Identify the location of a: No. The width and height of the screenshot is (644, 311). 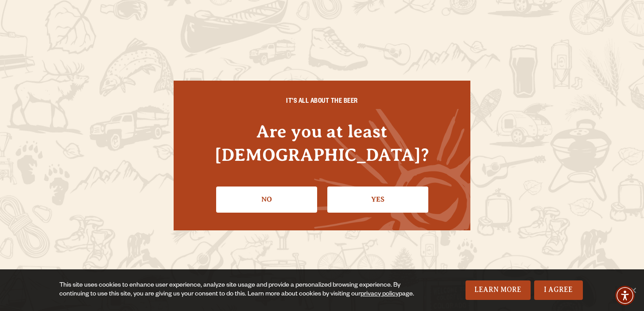
(267, 199).